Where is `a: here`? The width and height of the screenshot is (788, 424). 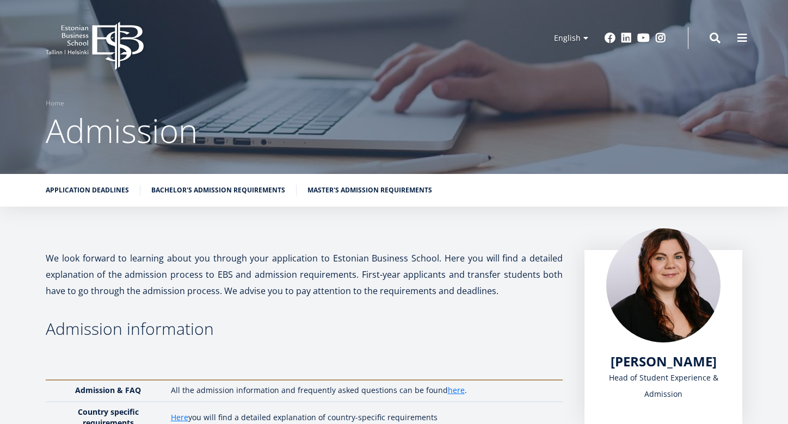 a: here is located at coordinates (456, 391).